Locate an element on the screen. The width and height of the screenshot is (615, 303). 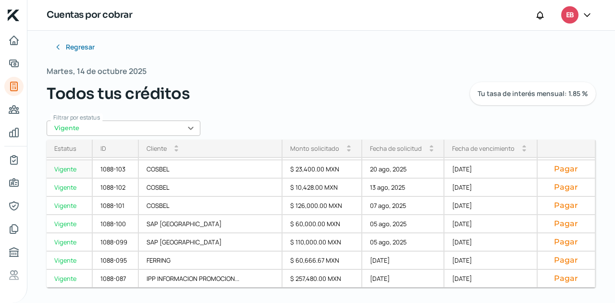
span: Tu tasa de interés mensual: 1.85 % is located at coordinates (533, 94).